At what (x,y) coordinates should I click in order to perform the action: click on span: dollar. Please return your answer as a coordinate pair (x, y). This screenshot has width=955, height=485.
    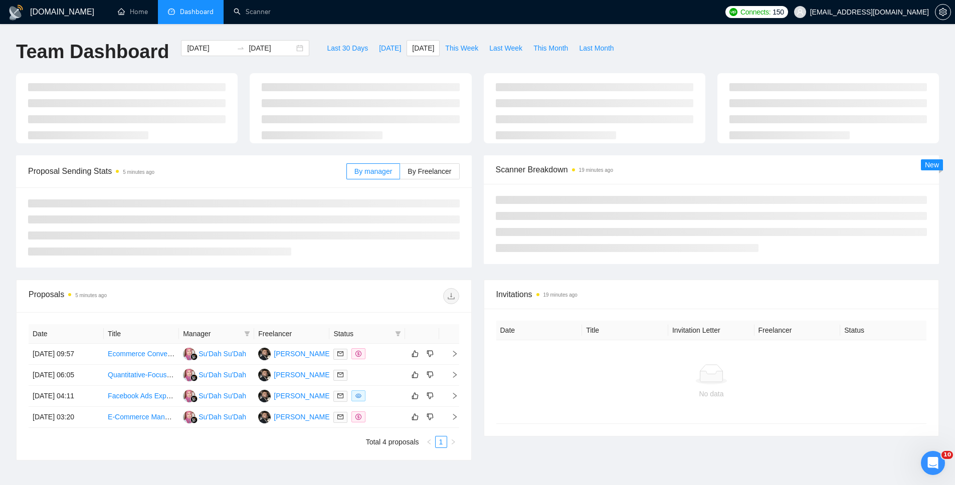
    Looking at the image, I should click on (358, 417).